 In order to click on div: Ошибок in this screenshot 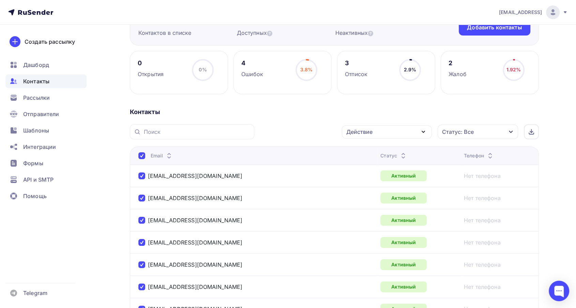, I will do `click(252, 74)`.